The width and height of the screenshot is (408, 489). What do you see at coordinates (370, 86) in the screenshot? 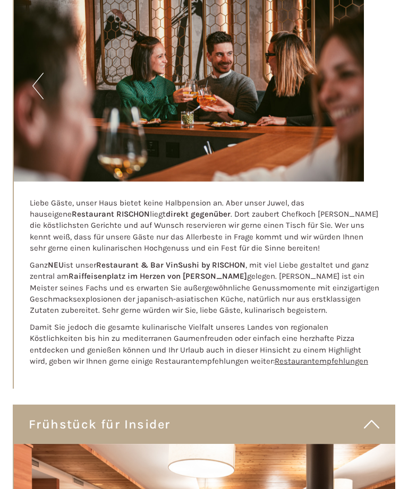
I see `button: Next` at bounding box center [370, 86].